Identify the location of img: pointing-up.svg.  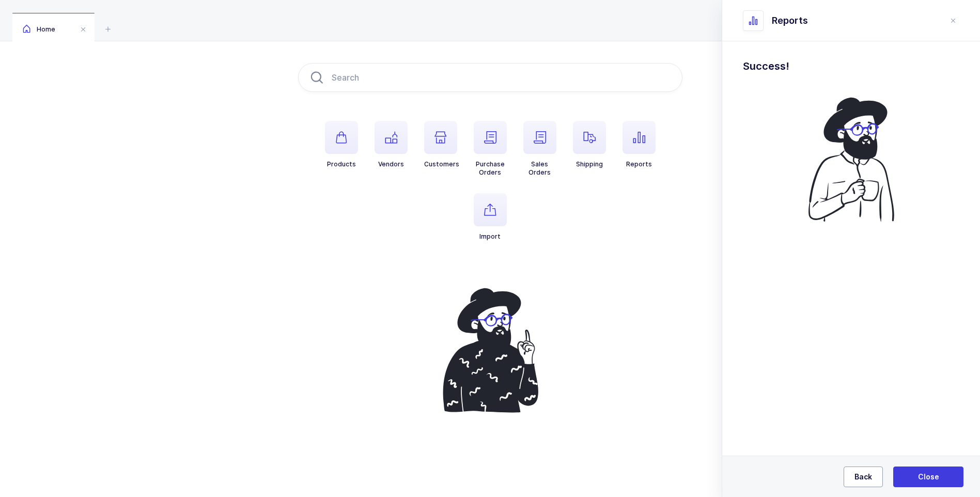
(490, 350).